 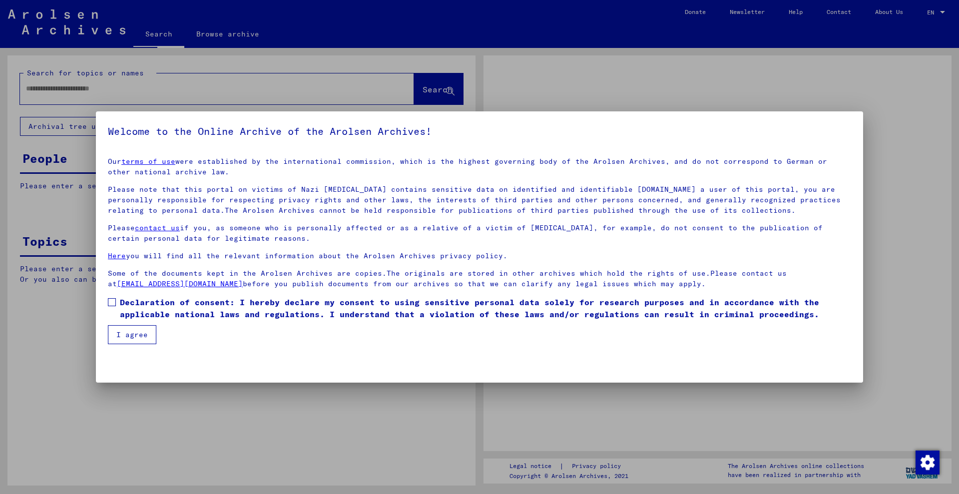 I want to click on a: terms of use, so click(x=148, y=161).